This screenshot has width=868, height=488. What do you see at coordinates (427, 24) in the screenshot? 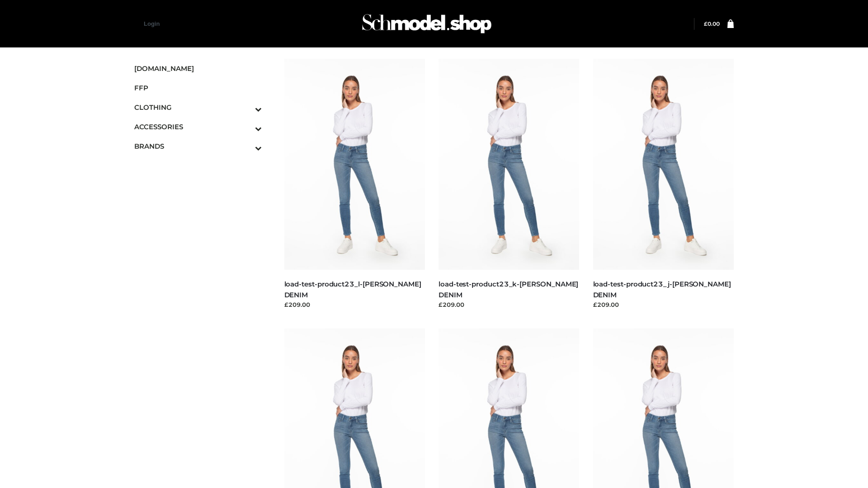
I see `img: Schmodel Admin 964` at bounding box center [427, 24].